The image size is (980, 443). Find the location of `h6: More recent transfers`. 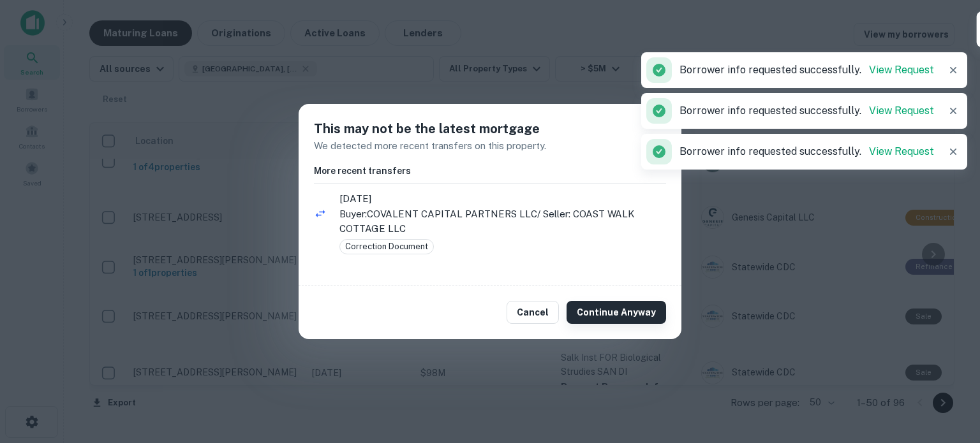

h6: More recent transfers is located at coordinates (490, 171).